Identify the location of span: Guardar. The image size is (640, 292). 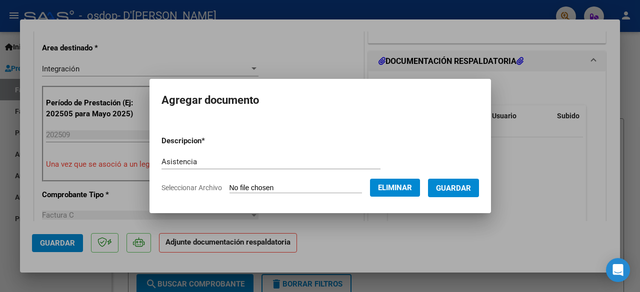
(453, 188).